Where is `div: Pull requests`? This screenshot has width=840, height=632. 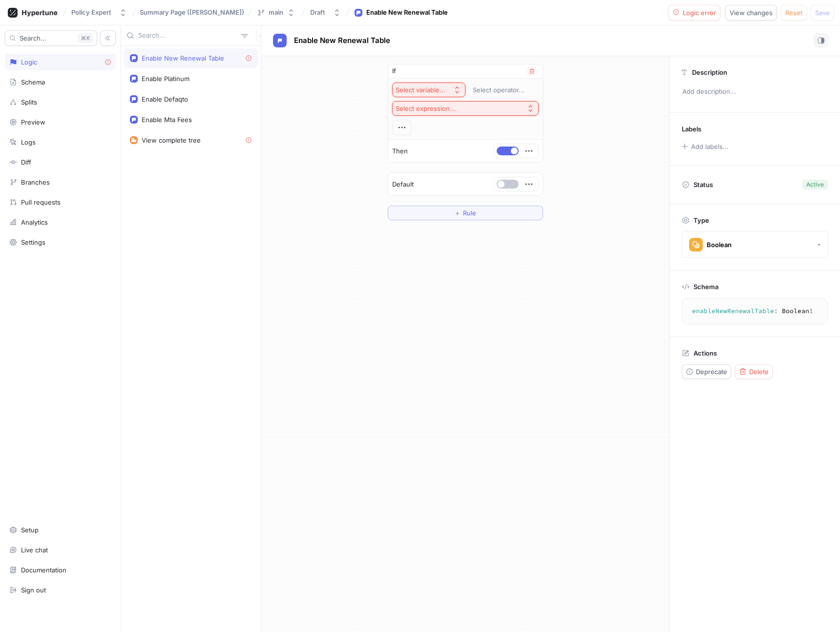 div: Pull requests is located at coordinates (40, 202).